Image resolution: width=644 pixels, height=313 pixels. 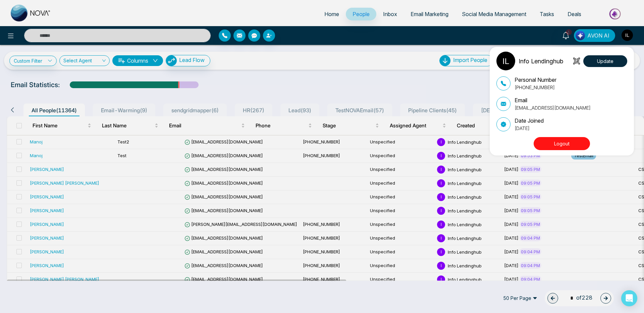 I want to click on p: Date Joined, so click(x=529, y=120).